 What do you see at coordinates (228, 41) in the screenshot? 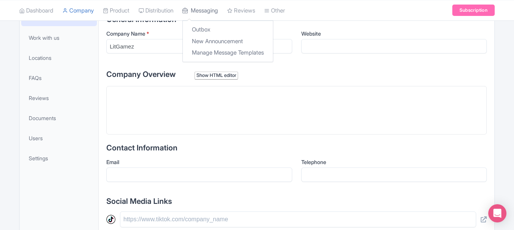
I see `a: New Announcement` at bounding box center [228, 41].